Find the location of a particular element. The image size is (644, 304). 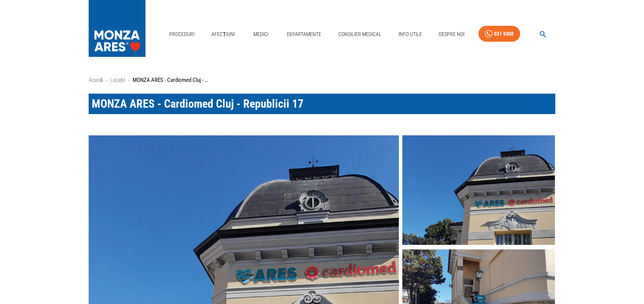

a: Consilier Medical is located at coordinates (360, 34).